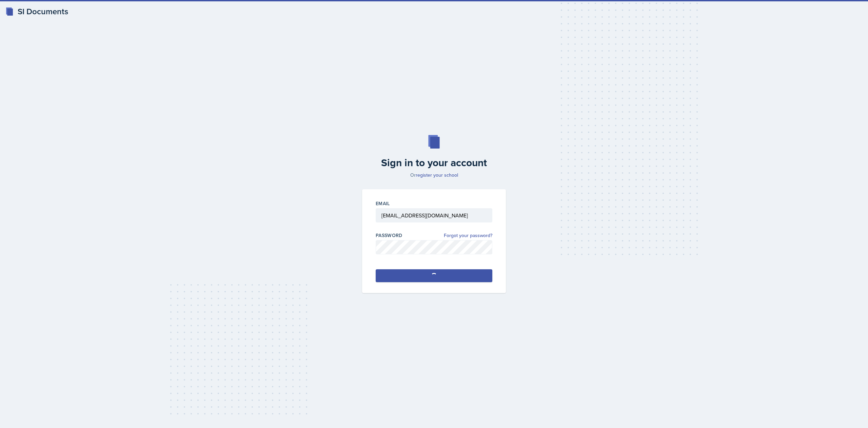 The width and height of the screenshot is (868, 428). I want to click on h2: Sign in to your account, so click(434, 163).